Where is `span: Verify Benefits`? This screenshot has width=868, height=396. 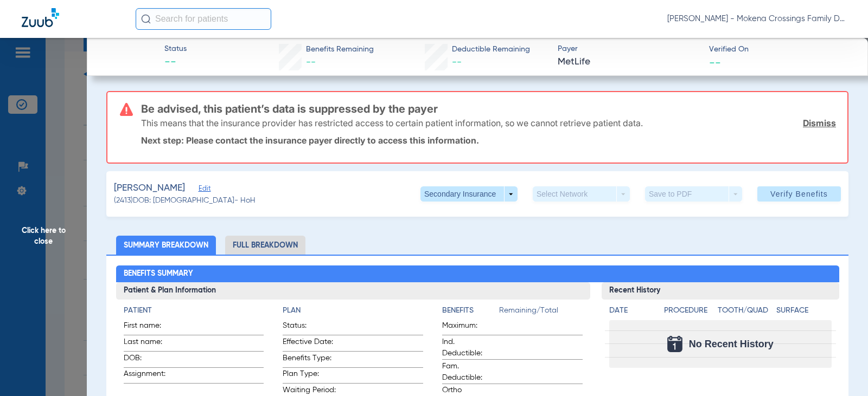
span: Verify Benefits is located at coordinates (799, 194).